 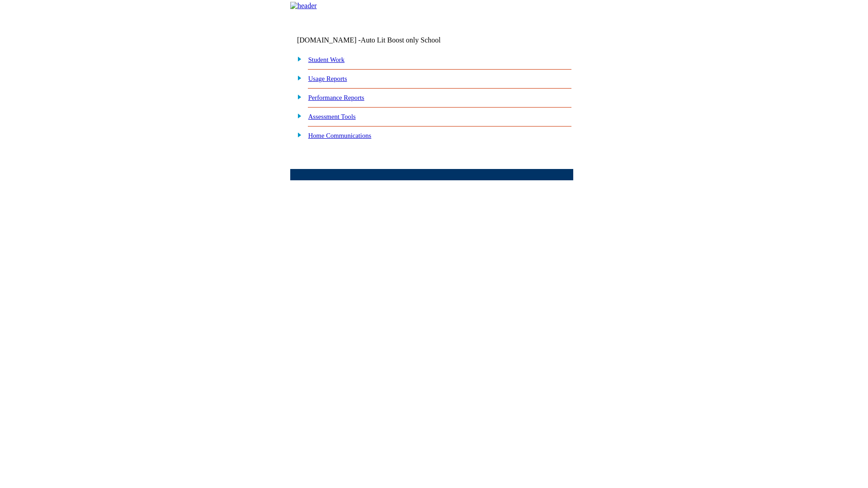 What do you see at coordinates (336, 98) in the screenshot?
I see `a: Performance Reports` at bounding box center [336, 98].